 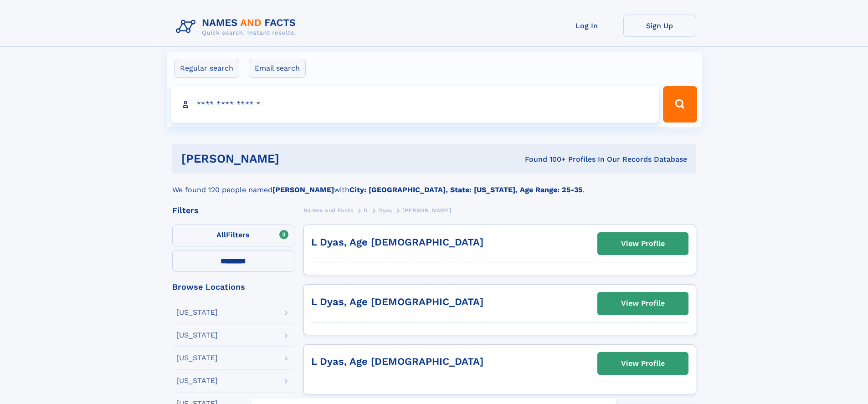 I want to click on button: Search Button, so click(x=680, y=105).